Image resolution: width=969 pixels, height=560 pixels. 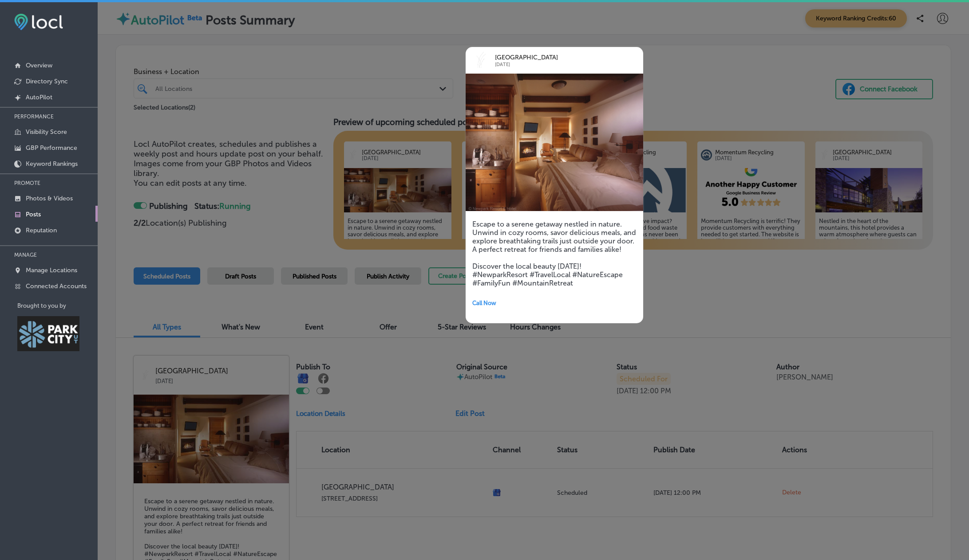 I want to click on p: Manage Locations, so click(x=52, y=270).